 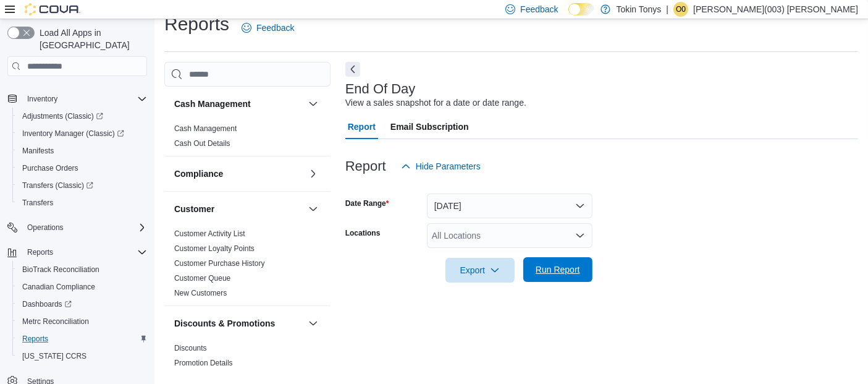 What do you see at coordinates (238, 173) in the screenshot?
I see `button: Compliance` at bounding box center [238, 173].